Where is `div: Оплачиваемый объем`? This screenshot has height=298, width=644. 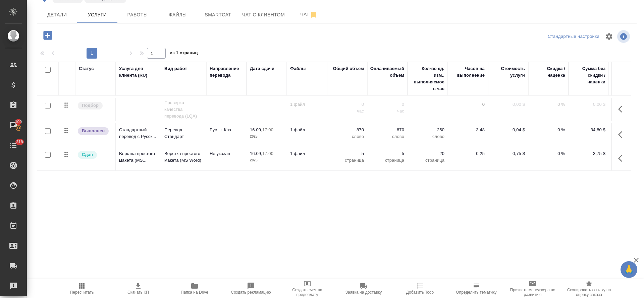
div: Оплачиваемый объем is located at coordinates (387, 72).